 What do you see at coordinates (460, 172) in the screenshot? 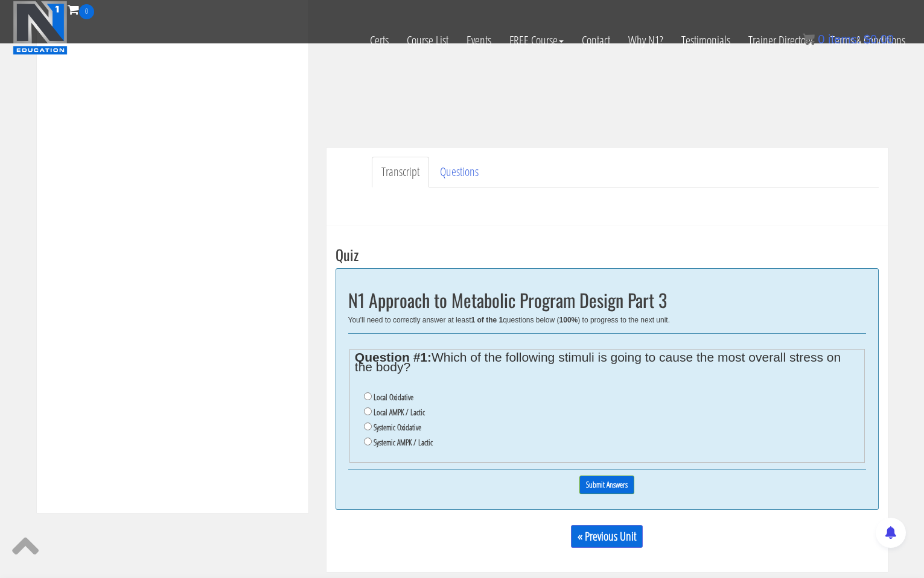
I see `a: Questions` at bounding box center [460, 172].